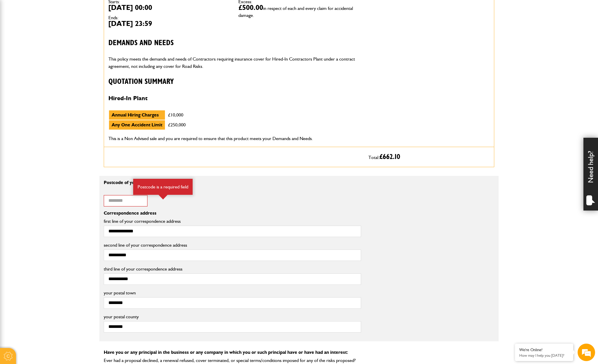  I want to click on p: Have you or any principal in the business or any company in which you or such principal have or h..., so click(299, 352).